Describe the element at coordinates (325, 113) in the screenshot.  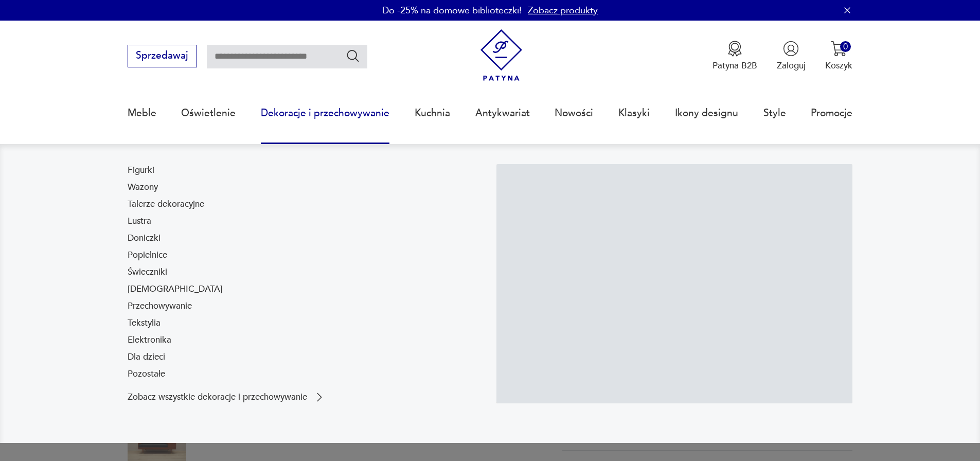
I see `a: Dekoracje i przechowywanie` at that location.